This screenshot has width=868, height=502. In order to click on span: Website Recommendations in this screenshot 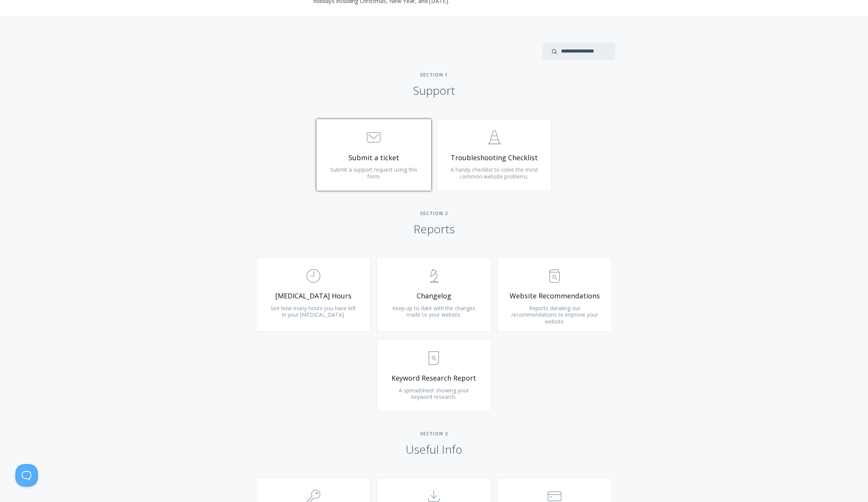, I will do `click(555, 296)`.